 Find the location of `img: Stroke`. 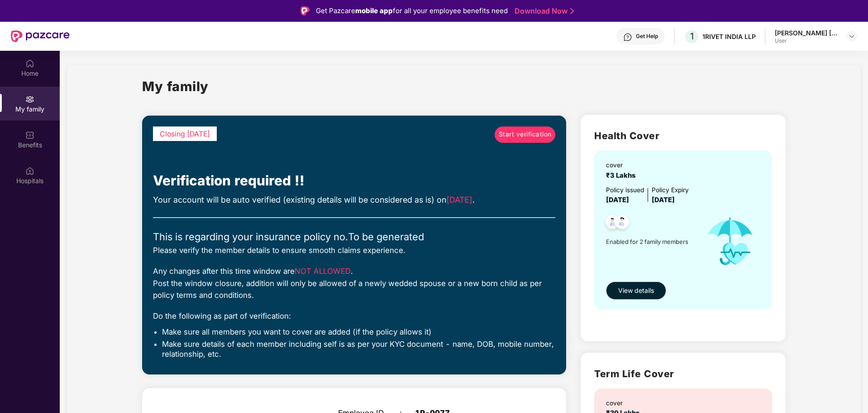

img: Stroke is located at coordinates (572, 11).